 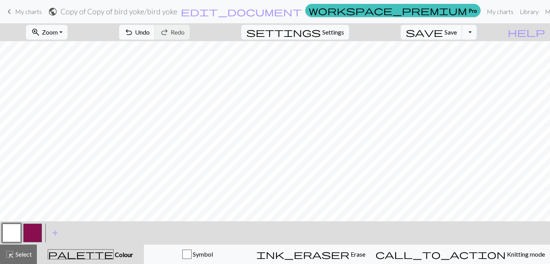 What do you see at coordinates (333, 32) in the screenshot?
I see `span: Settings` at bounding box center [333, 32].